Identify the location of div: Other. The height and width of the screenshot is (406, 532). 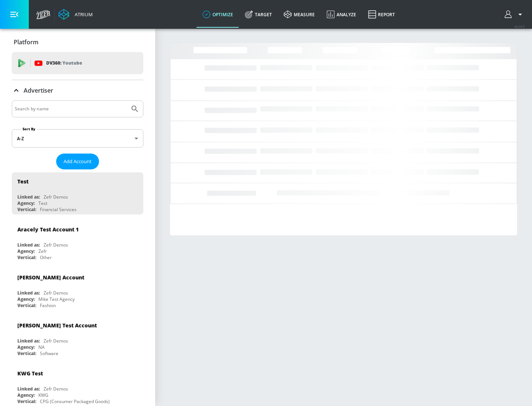
(46, 258).